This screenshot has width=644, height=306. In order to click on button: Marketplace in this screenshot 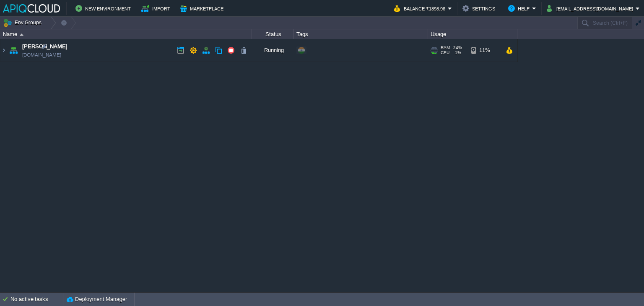, I will do `click(203, 8)`.